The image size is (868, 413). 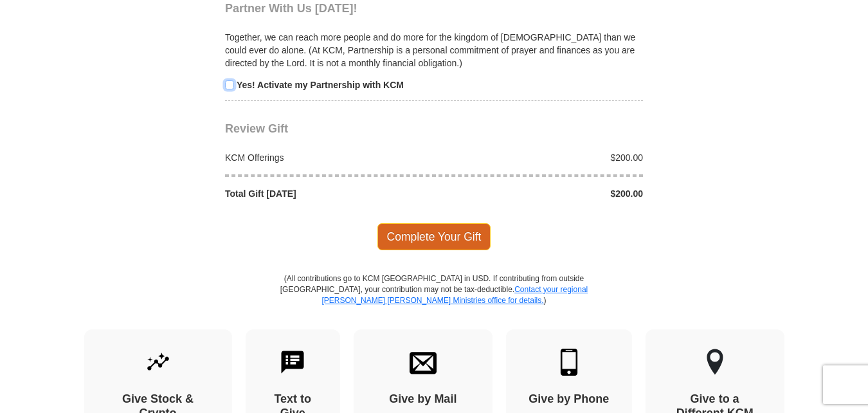 What do you see at coordinates (423, 399) in the screenshot?
I see `h4: Give by Mail` at bounding box center [423, 399].